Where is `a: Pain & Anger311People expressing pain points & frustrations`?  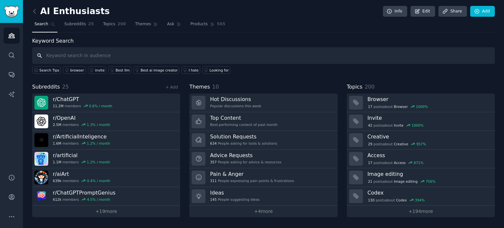 a: Pain & Anger311People expressing pain points & frustrations is located at coordinates (263, 178).